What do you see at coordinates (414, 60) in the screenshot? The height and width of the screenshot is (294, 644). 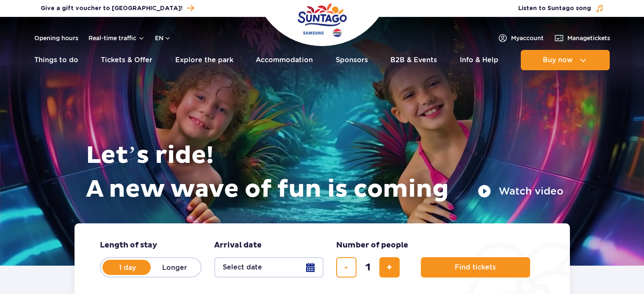 I see `a: B2B & Events` at bounding box center [414, 60].